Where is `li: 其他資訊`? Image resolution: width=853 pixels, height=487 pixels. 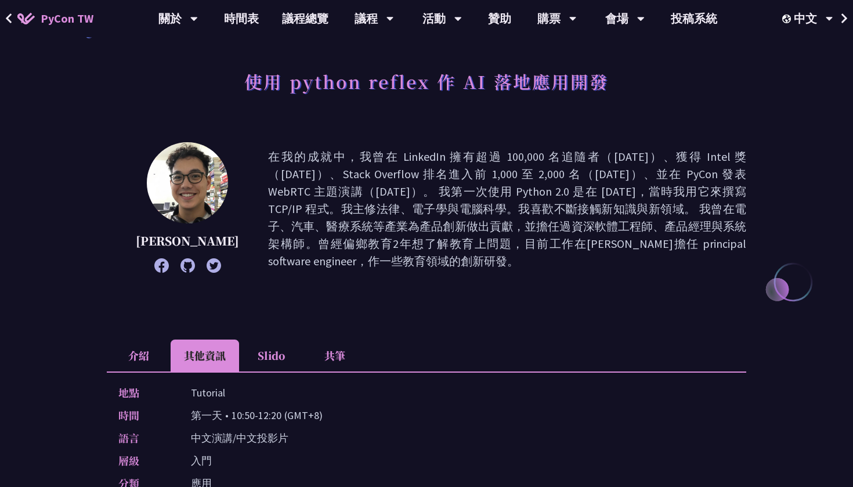
li: 其他資訊 is located at coordinates (205, 355).